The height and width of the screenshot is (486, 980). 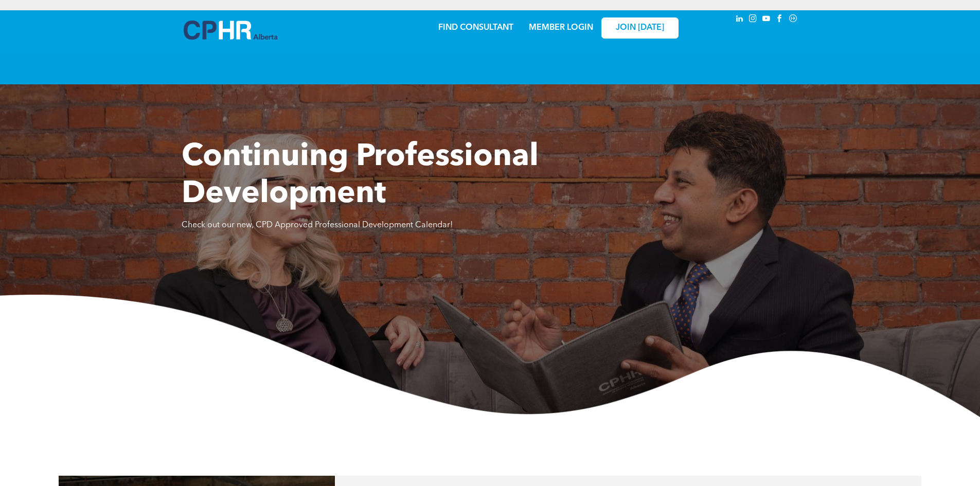 I want to click on a: instagram, so click(x=753, y=19).